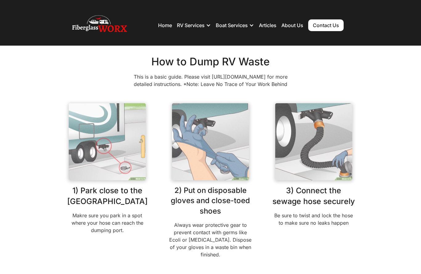  Describe the element at coordinates (211, 62) in the screenshot. I see `h2: How to Dump RV Waste` at that location.